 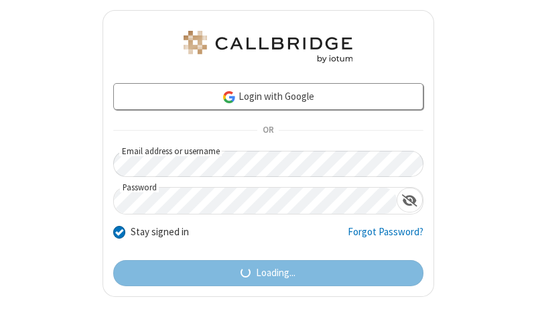 I want to click on div: Show password, so click(x=409, y=200).